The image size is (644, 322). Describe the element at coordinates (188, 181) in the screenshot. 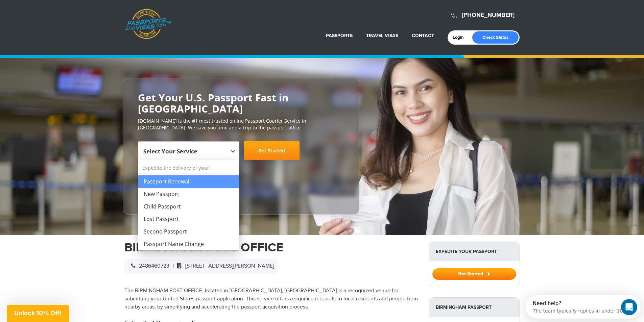

I see `li: Passport Renewal` at that location.